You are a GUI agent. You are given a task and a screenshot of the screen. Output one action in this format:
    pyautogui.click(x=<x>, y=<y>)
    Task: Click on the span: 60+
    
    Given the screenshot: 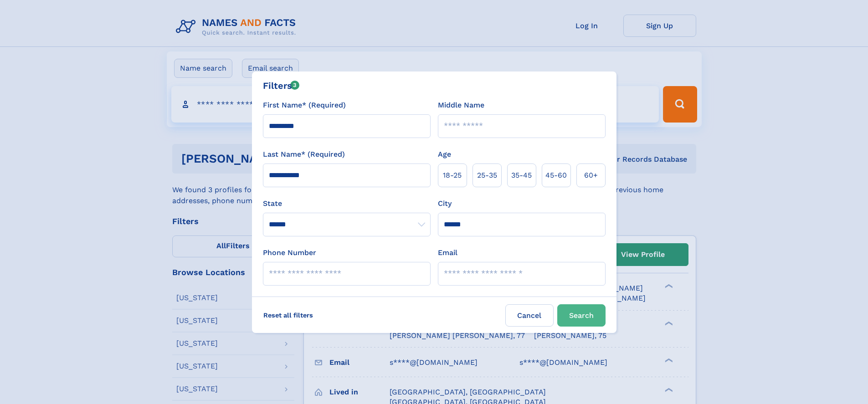 What is the action you would take?
    pyautogui.click(x=591, y=176)
    